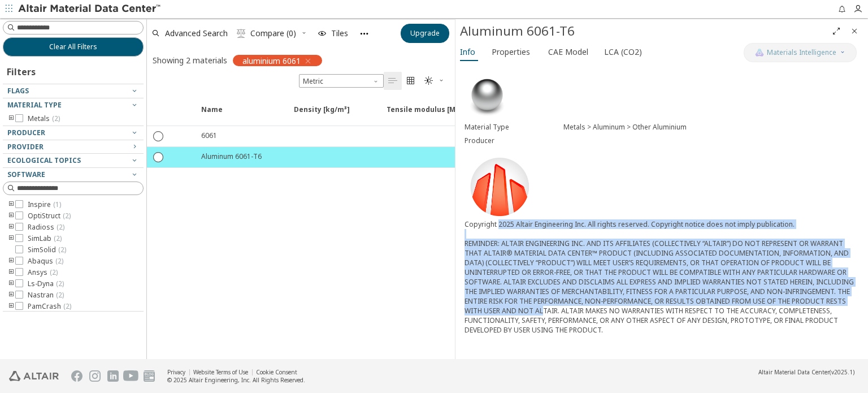 Image resolution: width=868 pixels, height=393 pixels. Describe the element at coordinates (514, 127) in the screenshot. I see `div: Material Type` at that location.